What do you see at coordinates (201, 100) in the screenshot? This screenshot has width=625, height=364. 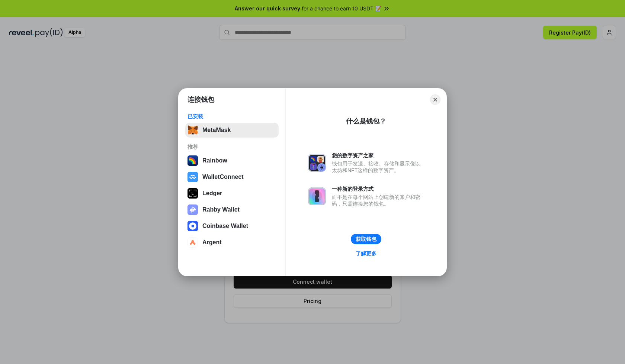 I see `h1: 连接钱包` at bounding box center [201, 100].